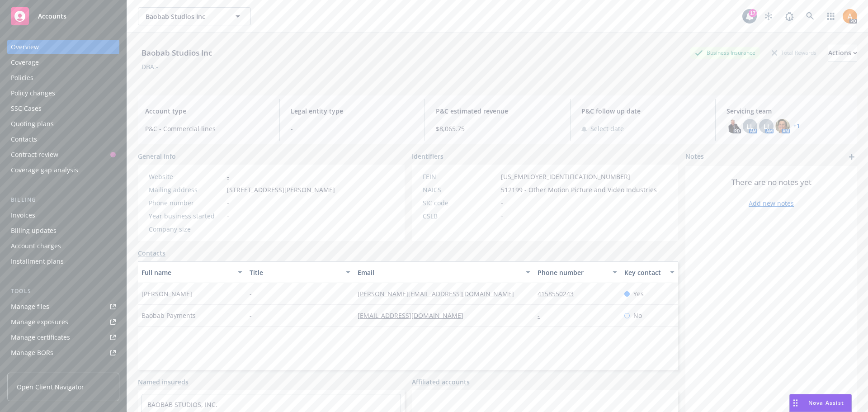 This screenshot has height=412, width=868. Describe the element at coordinates (186, 190) in the screenshot. I see `div: Mailing address` at that location.